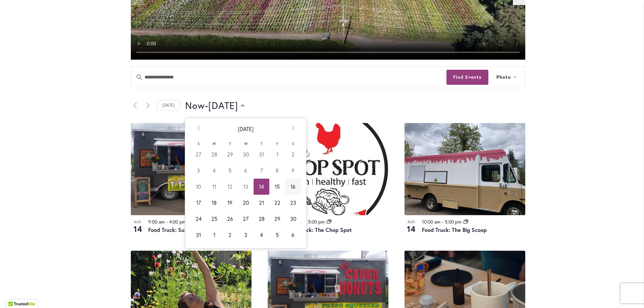 Image resolution: width=644 pixels, height=308 pixels. What do you see at coordinates (214, 187) in the screenshot?
I see `td: 11` at bounding box center [214, 187].